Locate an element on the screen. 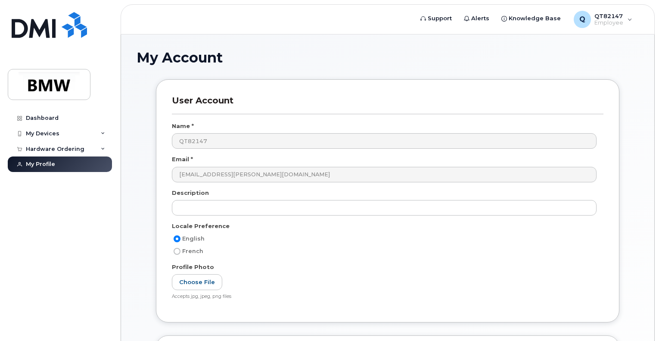  div: Accepts jpg, jpeg, png files is located at coordinates (384, 297).